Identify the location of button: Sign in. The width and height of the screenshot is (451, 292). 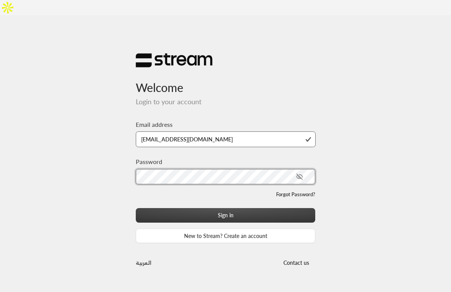
(226, 215).